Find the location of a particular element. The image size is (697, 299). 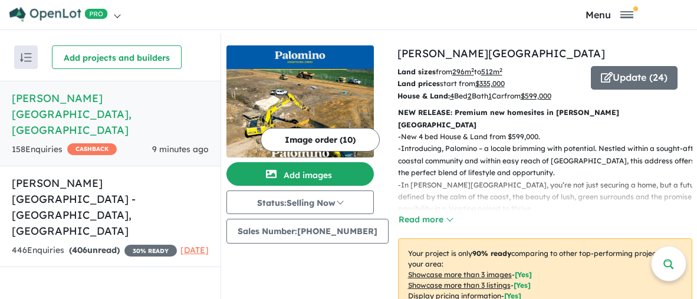

u: Showcase more than 3 images is located at coordinates (460, 274).